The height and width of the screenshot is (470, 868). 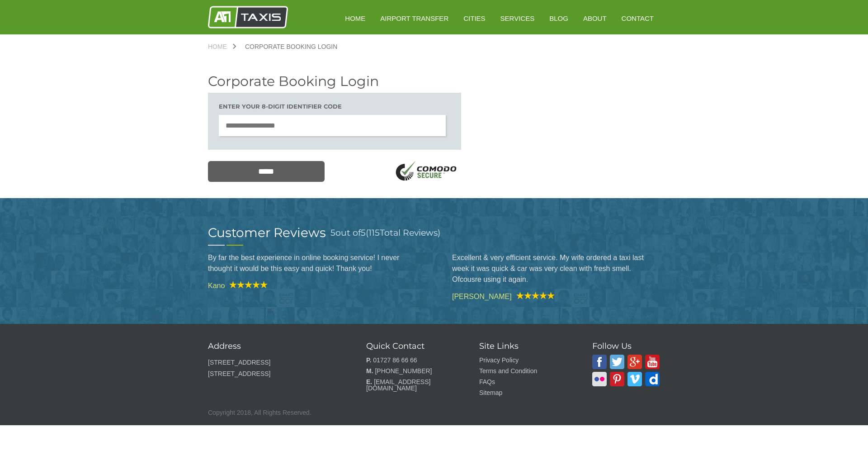 What do you see at coordinates (291, 47) in the screenshot?
I see `a: Corporate Booking Login` at bounding box center [291, 47].